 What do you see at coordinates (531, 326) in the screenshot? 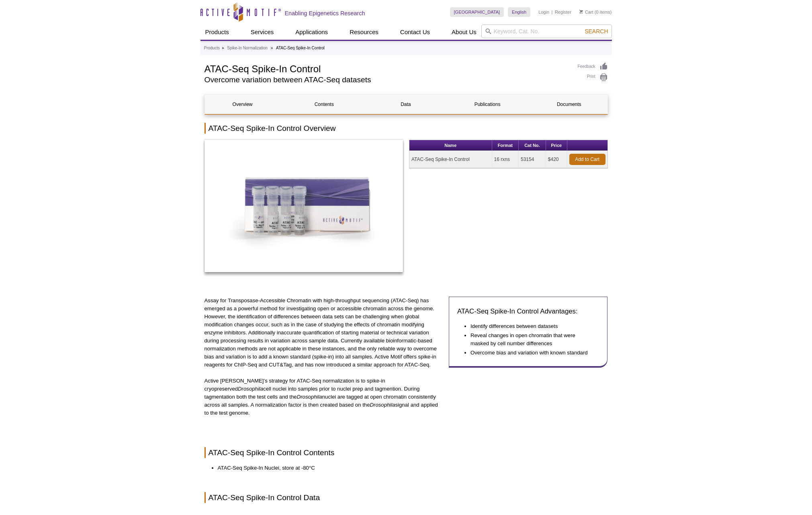
I see `li: Identify differences between datasets` at bounding box center [531, 326].